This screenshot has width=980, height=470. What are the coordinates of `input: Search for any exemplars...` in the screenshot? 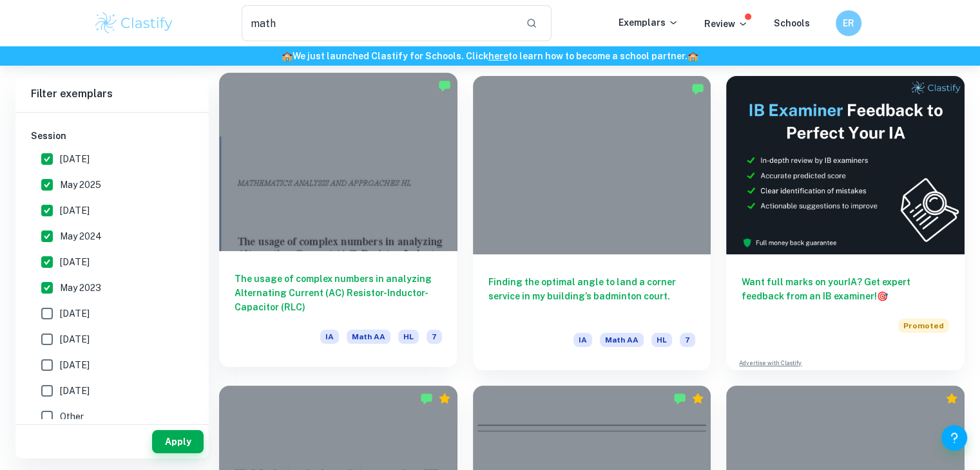 It's located at (379, 23).